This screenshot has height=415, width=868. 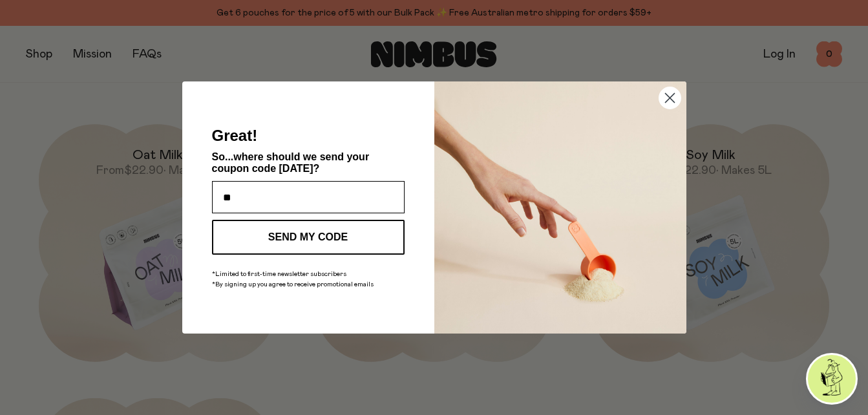 What do you see at coordinates (293, 284) in the screenshot?
I see `span: *By signing up you agree to receive promotional emails` at bounding box center [293, 284].